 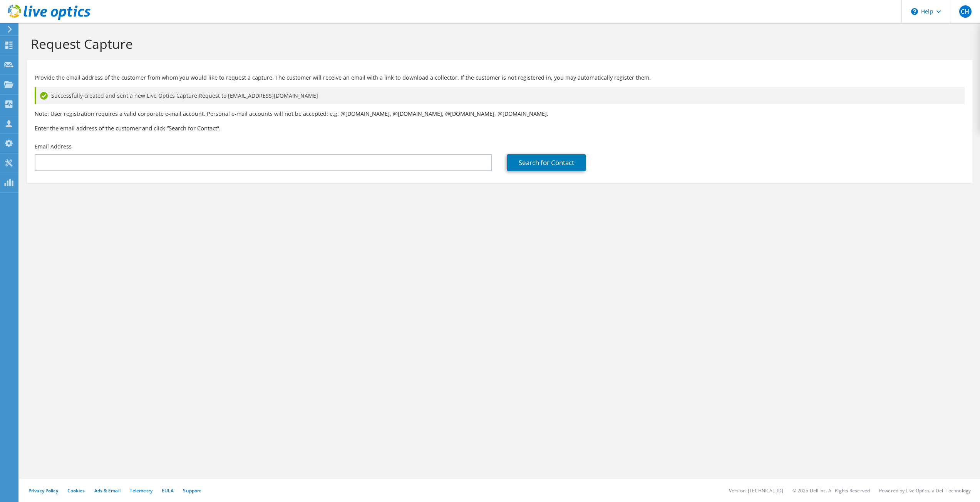 What do you see at coordinates (192, 490) in the screenshot?
I see `a: Support` at bounding box center [192, 490].